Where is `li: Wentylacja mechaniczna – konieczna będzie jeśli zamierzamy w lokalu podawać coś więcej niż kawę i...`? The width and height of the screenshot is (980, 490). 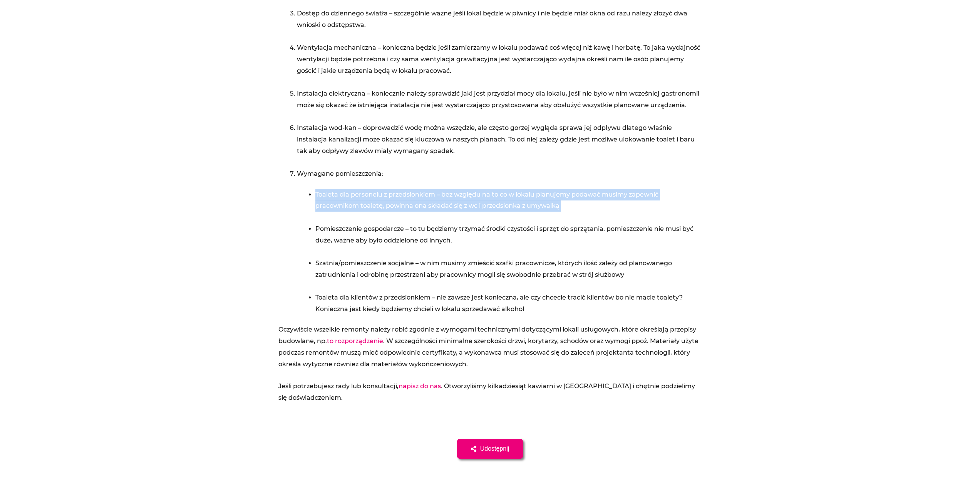 li: Wentylacja mechaniczna – konieczna będzie jeśli zamierzamy w lokalu podawać coś więcej niż kawę i... is located at coordinates (499, 64).